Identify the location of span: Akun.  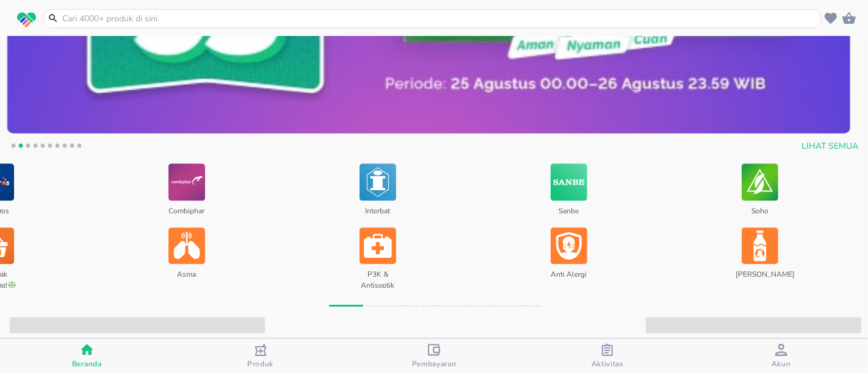
(781, 364).